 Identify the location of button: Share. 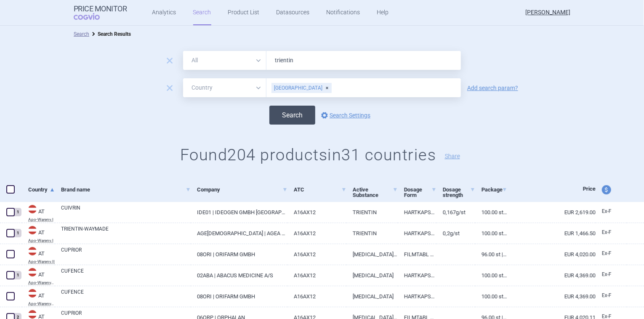
(453, 156).